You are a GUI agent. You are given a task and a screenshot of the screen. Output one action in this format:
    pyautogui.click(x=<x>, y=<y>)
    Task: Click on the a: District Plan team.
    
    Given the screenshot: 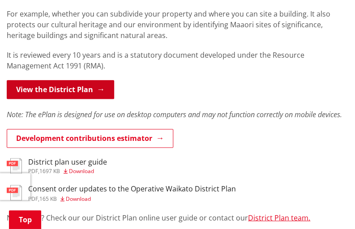 What is the action you would take?
    pyautogui.click(x=279, y=217)
    